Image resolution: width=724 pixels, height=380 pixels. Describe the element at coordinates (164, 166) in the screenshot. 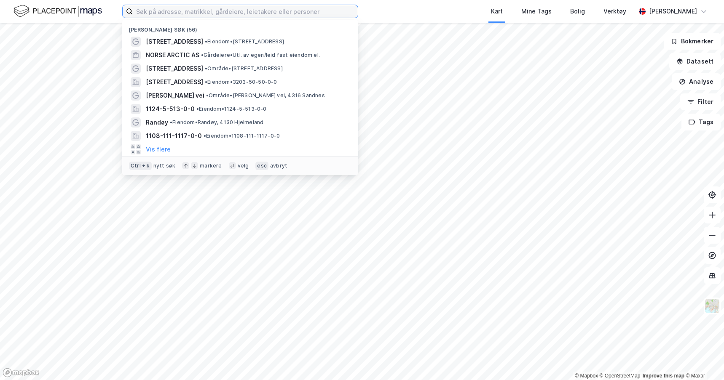

I see `div: nytt søk` at that location.